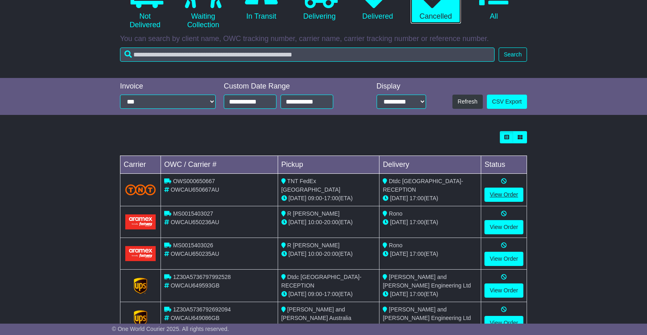 The height and width of the screenshot is (335, 647). What do you see at coordinates (140, 189) in the screenshot?
I see `img: TNT_Domestic.png` at bounding box center [140, 189].